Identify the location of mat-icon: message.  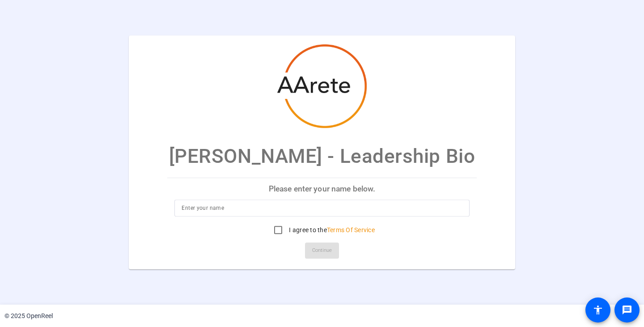
(627, 310).